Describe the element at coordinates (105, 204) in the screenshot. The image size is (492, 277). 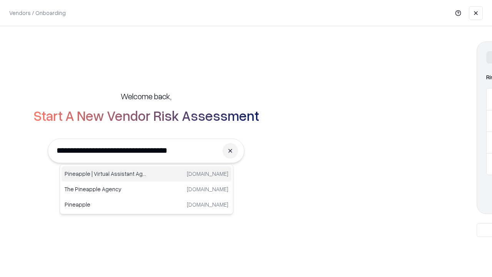
I see `p: Pineapple` at that location.